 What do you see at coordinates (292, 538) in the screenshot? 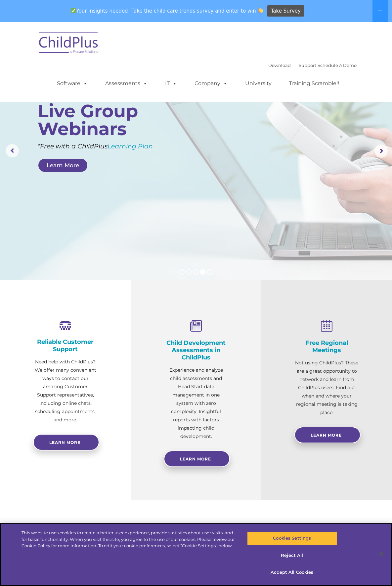
I see `button: Cookies Settings` at bounding box center [292, 538].